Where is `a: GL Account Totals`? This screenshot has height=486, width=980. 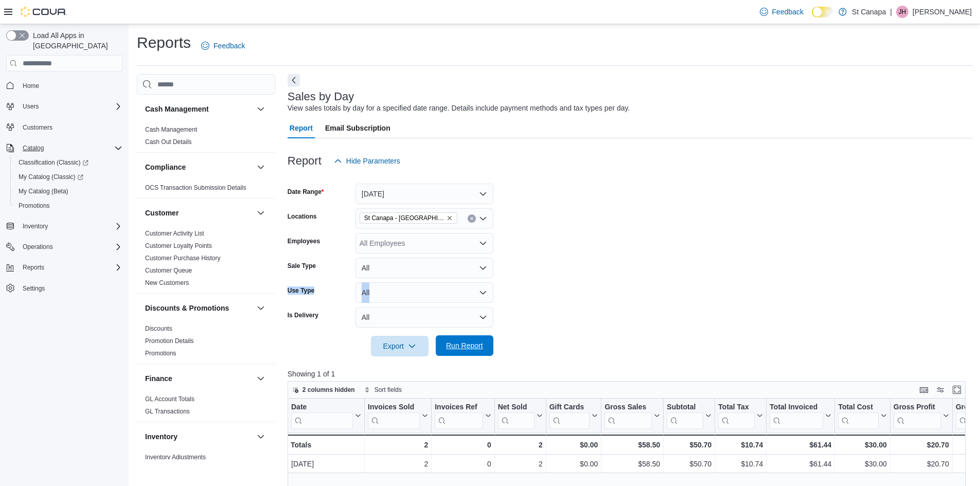
a: GL Account Totals is located at coordinates (170, 399).